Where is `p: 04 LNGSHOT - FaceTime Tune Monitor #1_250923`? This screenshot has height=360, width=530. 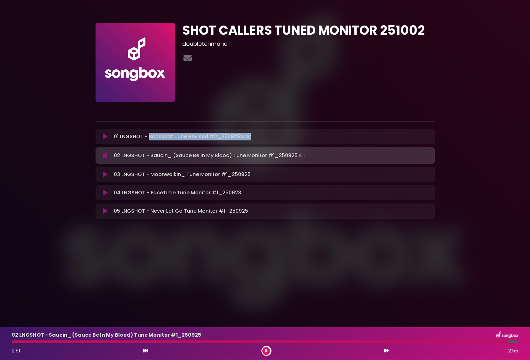 p: 04 LNGSHOT - FaceTime Tune Monitor #1_250923 is located at coordinates (178, 193).